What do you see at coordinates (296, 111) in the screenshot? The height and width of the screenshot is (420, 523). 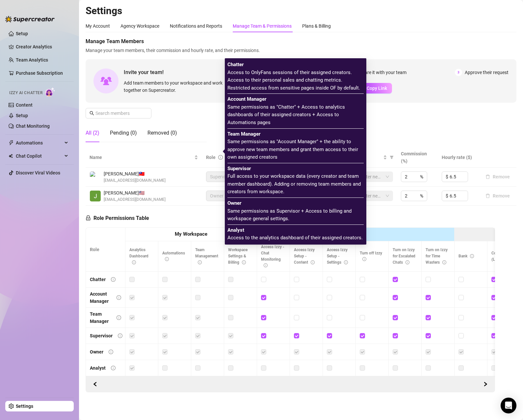 I see `span: Same permissions as "Chatter" + Access to analytics dashboards of their assigned creators + Acces...` at bounding box center [296, 111].